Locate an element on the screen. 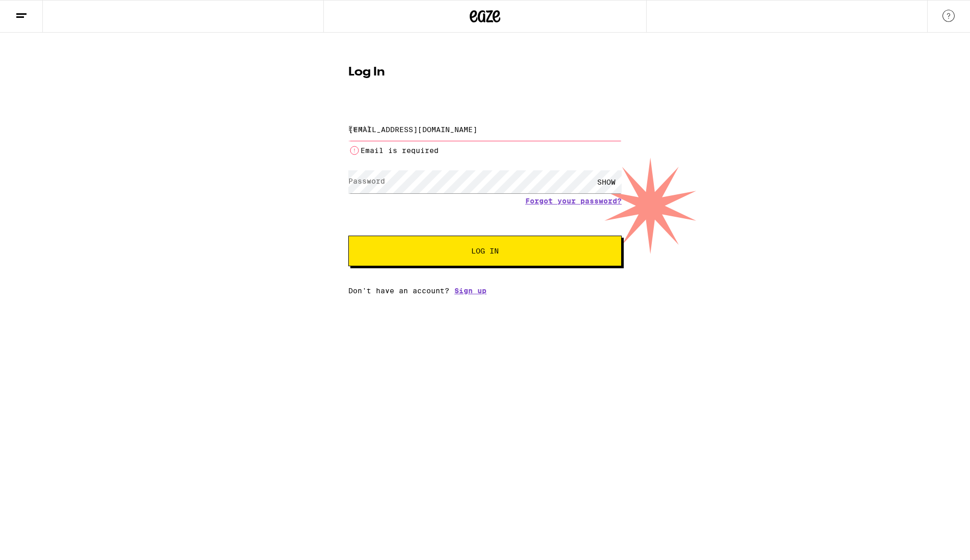 This screenshot has width=970, height=560. div: Don't have an account? is located at coordinates (485, 291).